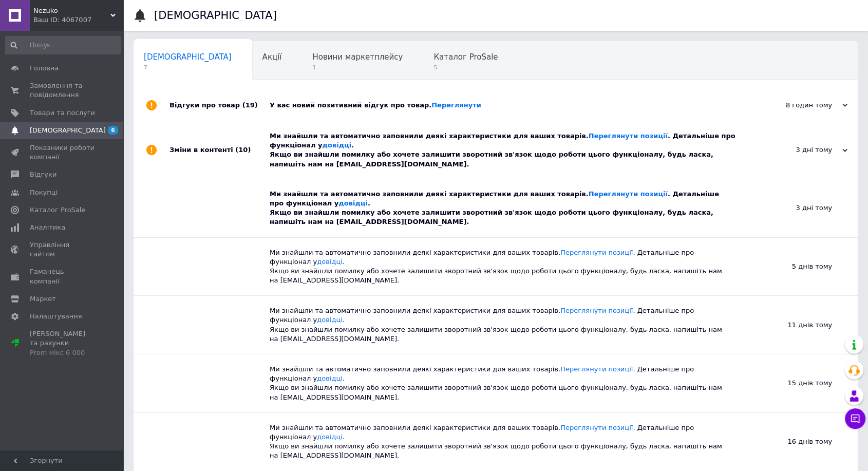 The width and height of the screenshot is (868, 471). Describe the element at coordinates (63, 45) in the screenshot. I see `input: Пошук` at that location.